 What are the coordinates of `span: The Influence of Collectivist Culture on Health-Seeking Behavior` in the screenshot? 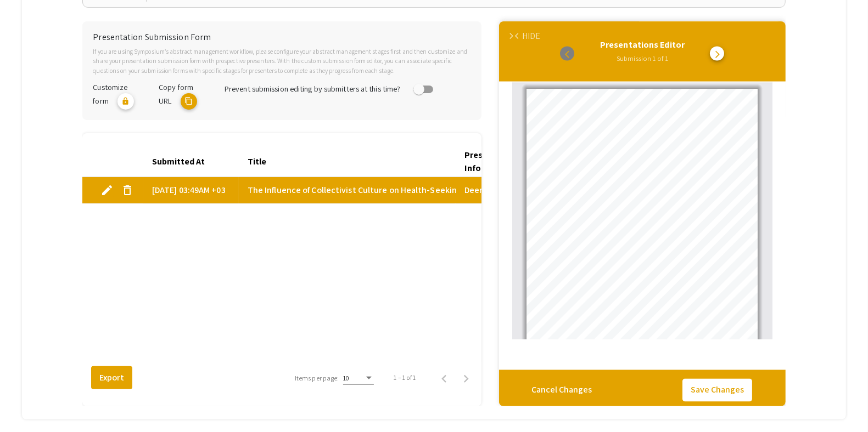 It's located at (373, 190).